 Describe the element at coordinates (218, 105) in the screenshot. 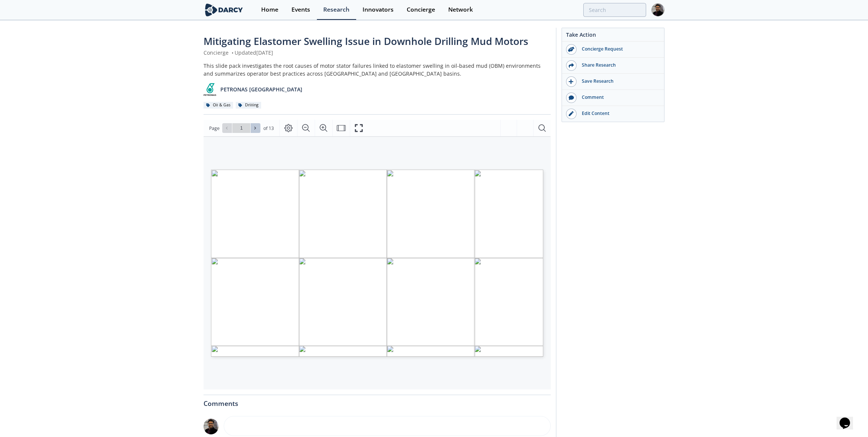

I see `div: Oil & Gas` at that location.